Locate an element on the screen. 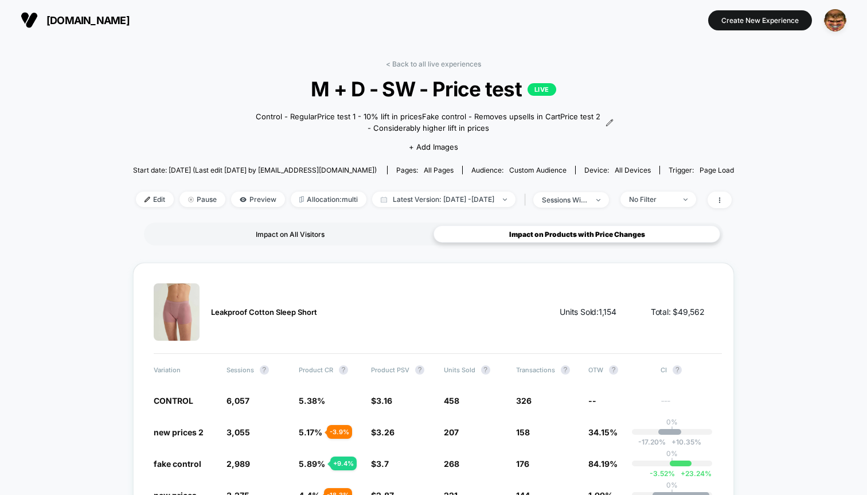 This screenshot has height=495, width=867. span: 84.19% is located at coordinates (603, 464).